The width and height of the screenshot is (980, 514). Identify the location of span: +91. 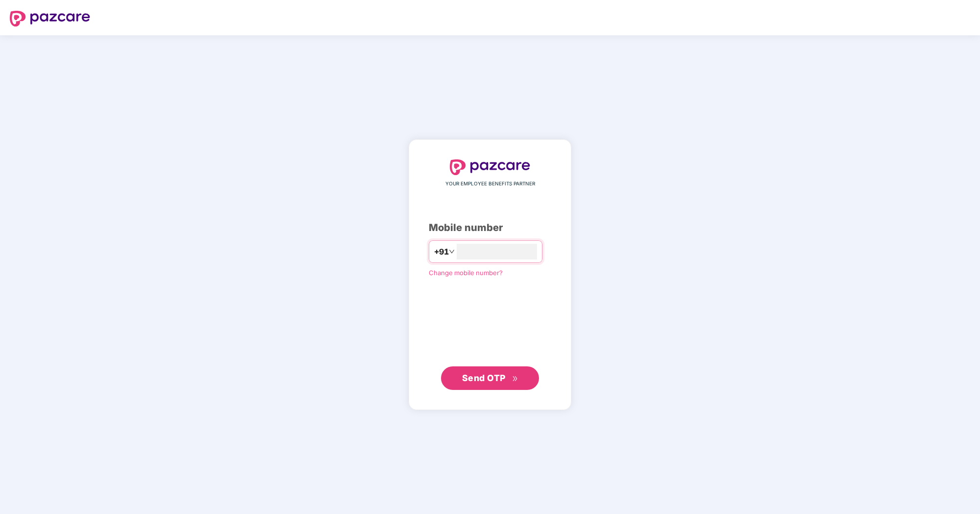
(441, 251).